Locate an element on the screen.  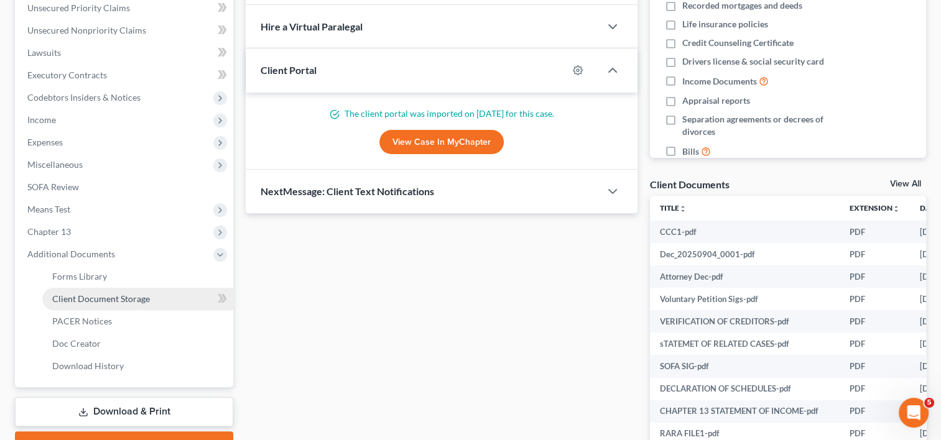
span: Codebtors Insiders & Notices is located at coordinates (84, 97).